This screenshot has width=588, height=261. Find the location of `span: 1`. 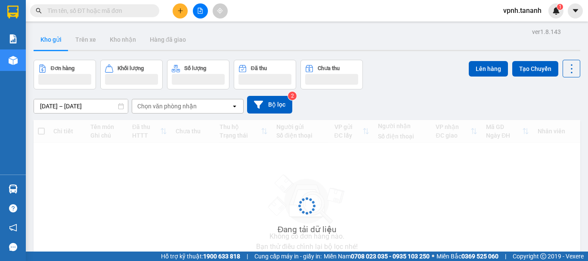

span: 1 is located at coordinates (559, 7).